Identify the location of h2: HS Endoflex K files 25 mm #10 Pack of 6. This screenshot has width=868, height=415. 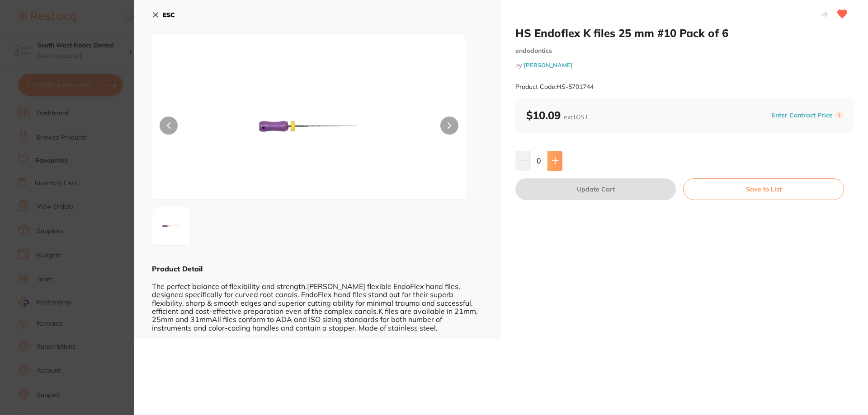
(684, 33).